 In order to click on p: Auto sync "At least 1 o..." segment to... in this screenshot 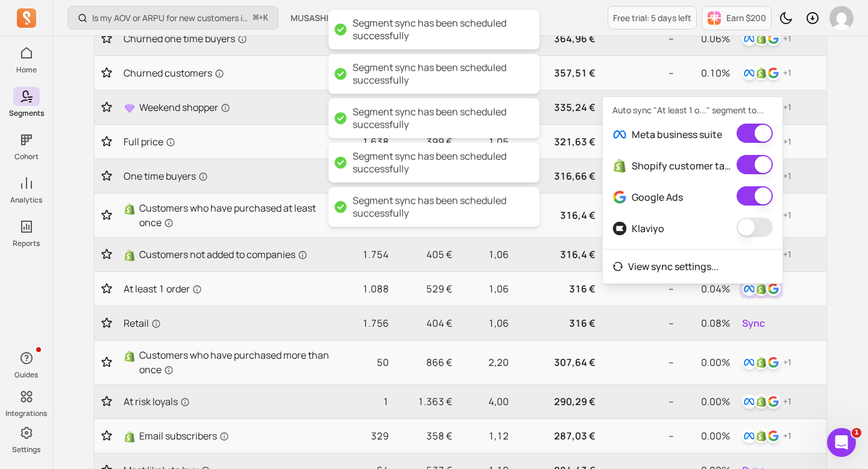, I will do `click(693, 110)`.